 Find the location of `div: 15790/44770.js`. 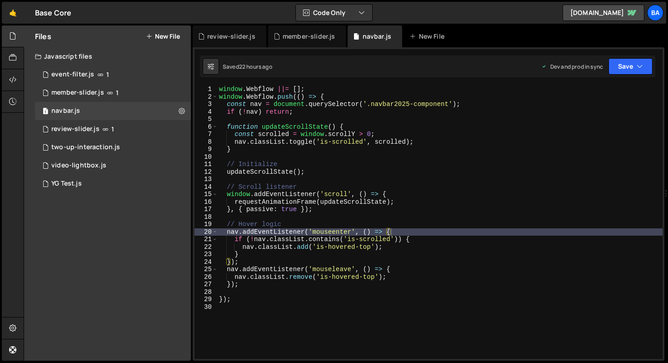

div: 15790/44770.js is located at coordinates (113, 147).